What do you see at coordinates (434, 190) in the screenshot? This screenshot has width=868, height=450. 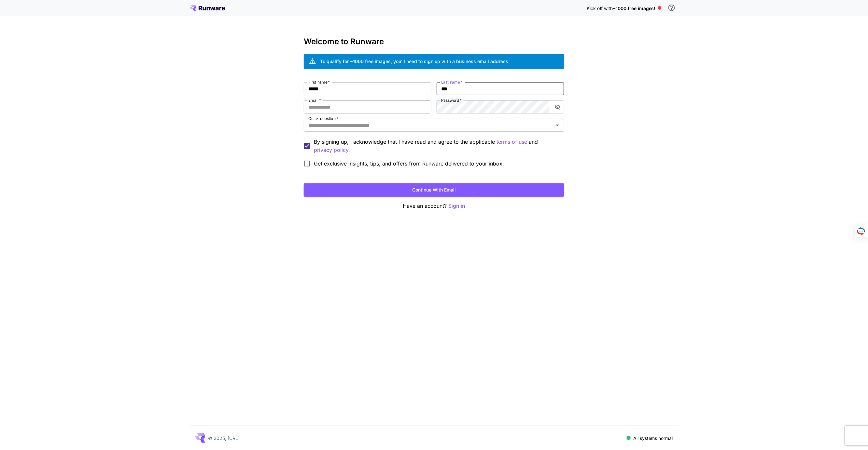 I see `button: Continue with email` at bounding box center [434, 190].